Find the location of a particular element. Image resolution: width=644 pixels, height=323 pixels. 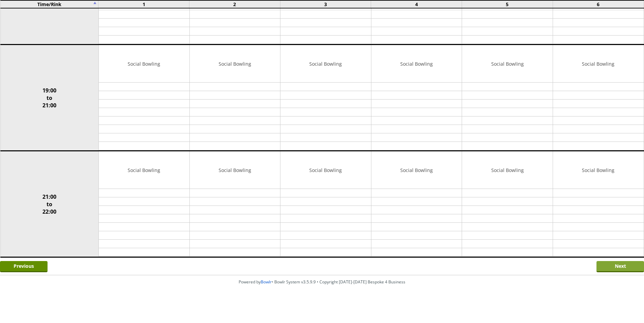

td: 4 is located at coordinates (416, 4).